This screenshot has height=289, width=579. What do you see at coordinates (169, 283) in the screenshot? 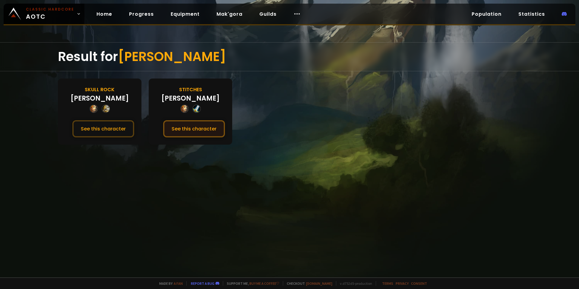
I see `span: Made by` at bounding box center [169, 283].